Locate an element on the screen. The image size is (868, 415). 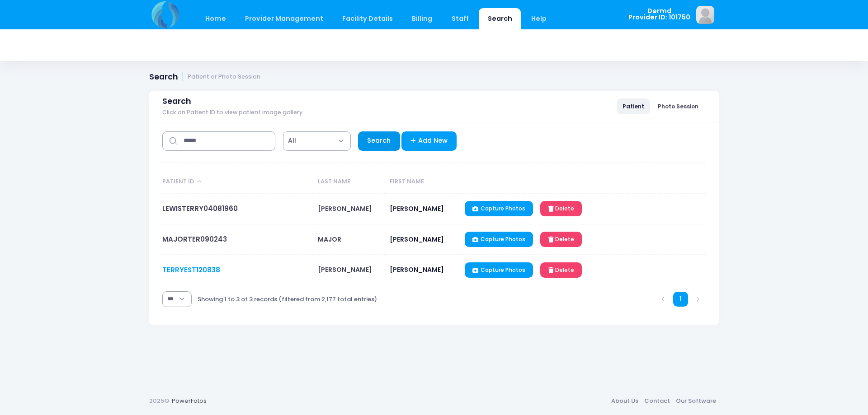
a: 1 is located at coordinates (680, 299).